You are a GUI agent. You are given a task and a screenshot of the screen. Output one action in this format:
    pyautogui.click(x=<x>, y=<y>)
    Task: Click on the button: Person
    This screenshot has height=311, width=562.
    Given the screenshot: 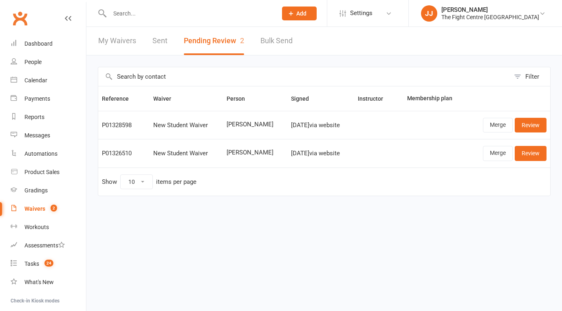 What is the action you would take?
    pyautogui.click(x=240, y=99)
    